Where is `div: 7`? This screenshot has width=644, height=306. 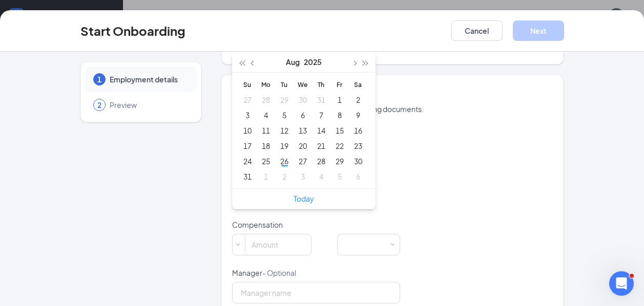 div: 7 is located at coordinates (321, 115).